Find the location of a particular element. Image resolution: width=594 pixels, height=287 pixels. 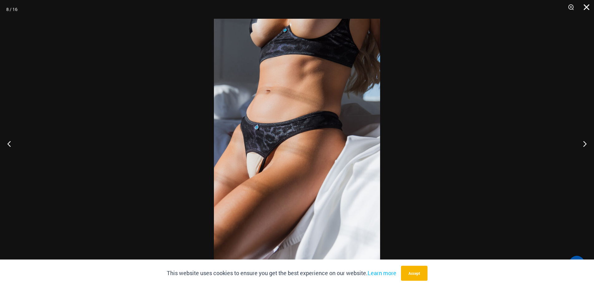

p: This website uses cookies to ensure you get the best experience on our website. is located at coordinates (282, 273).